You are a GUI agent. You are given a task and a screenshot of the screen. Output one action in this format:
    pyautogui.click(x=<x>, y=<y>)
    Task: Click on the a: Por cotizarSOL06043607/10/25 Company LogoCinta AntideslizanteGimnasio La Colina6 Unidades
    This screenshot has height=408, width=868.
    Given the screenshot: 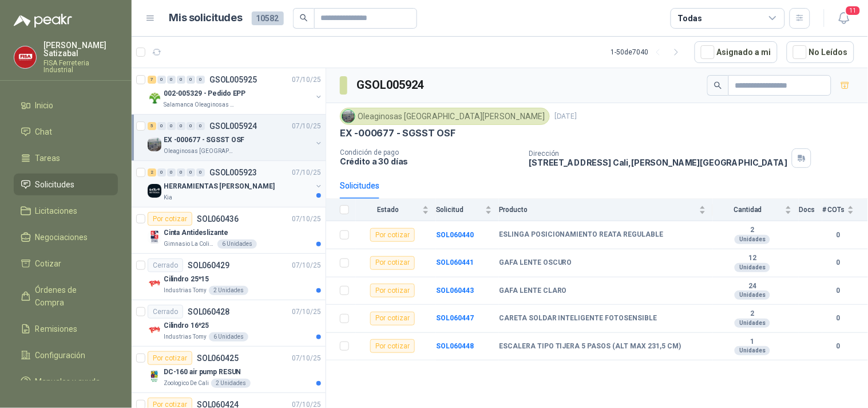 What is the action you would take?
    pyautogui.click(x=229, y=230)
    